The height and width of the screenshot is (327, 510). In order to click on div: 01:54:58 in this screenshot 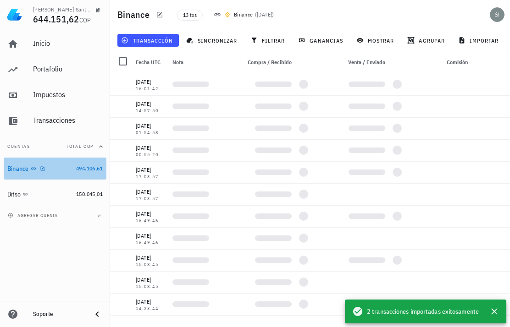, I will do `click(150, 133)`.